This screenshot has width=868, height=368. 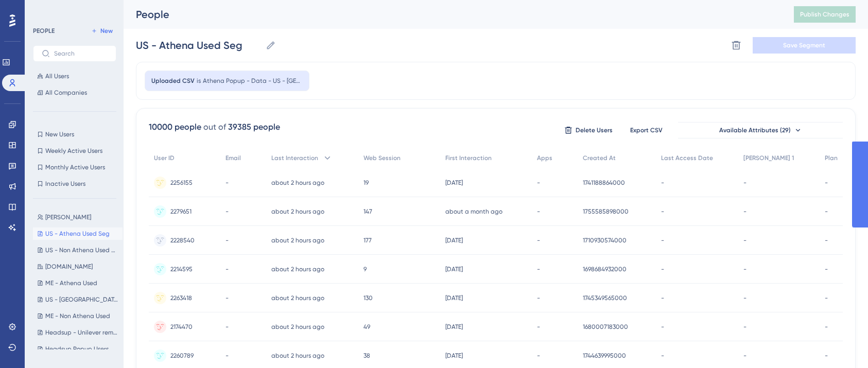 What do you see at coordinates (605, 212) in the screenshot?
I see `span: 1755585898000` at bounding box center [605, 212].